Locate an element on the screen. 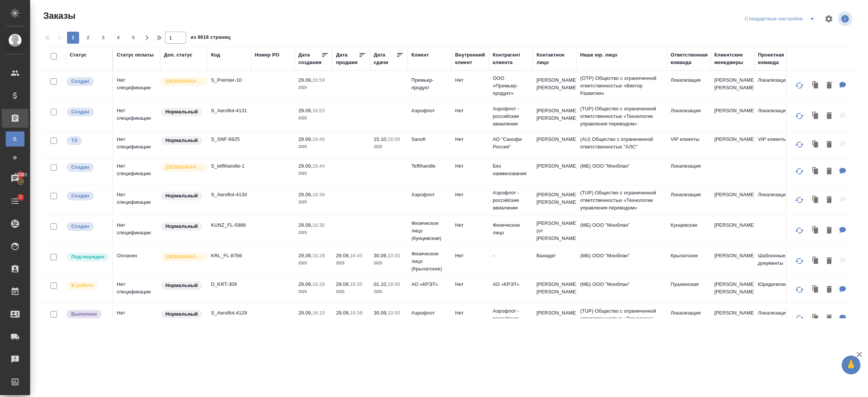  td: (AU) Общество с ограниченной ответственностью "АЛС" is located at coordinates (622, 145).